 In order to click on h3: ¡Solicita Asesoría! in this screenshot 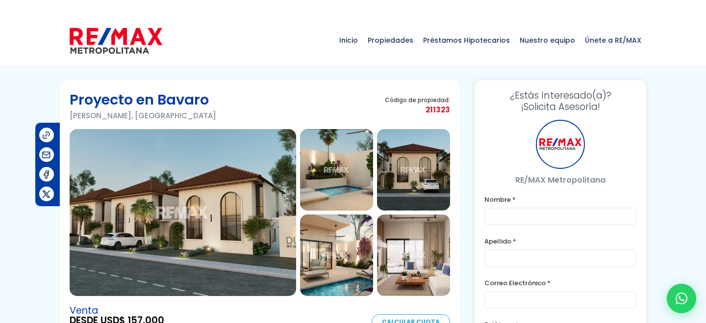, I will do `click(561, 101)`.